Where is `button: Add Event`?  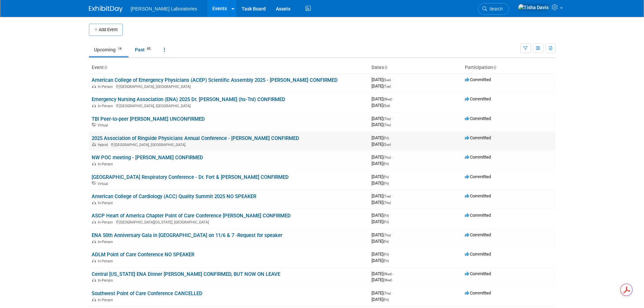 button: Add Event is located at coordinates (106, 30).